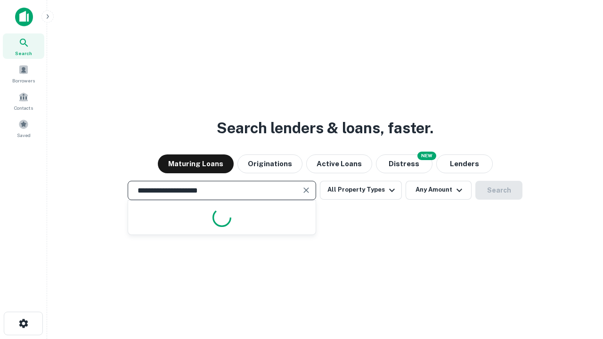  What do you see at coordinates (24, 73) in the screenshot?
I see `div: Borrowers` at bounding box center [24, 73].